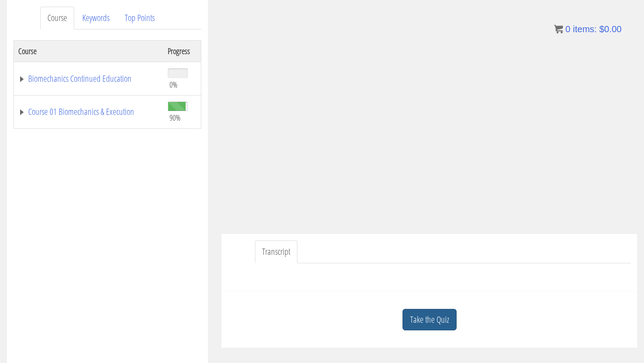  Describe the element at coordinates (175, 118) in the screenshot. I see `span: 90%` at that location.